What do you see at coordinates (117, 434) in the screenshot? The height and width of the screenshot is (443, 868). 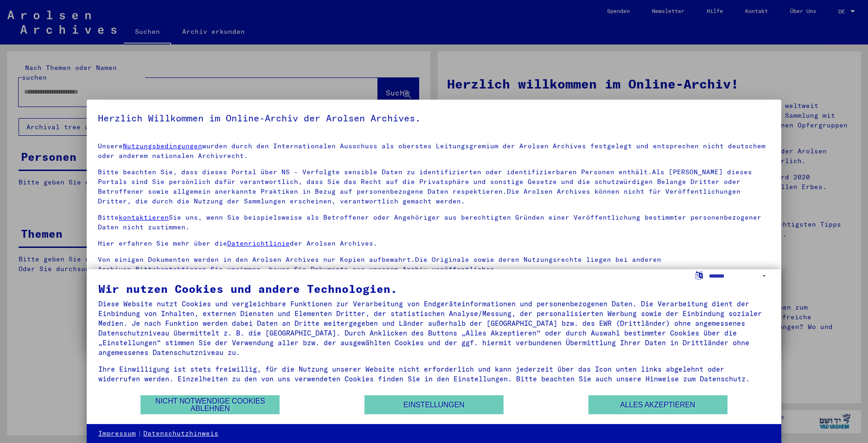 I see `a: Impressum` at bounding box center [117, 434].